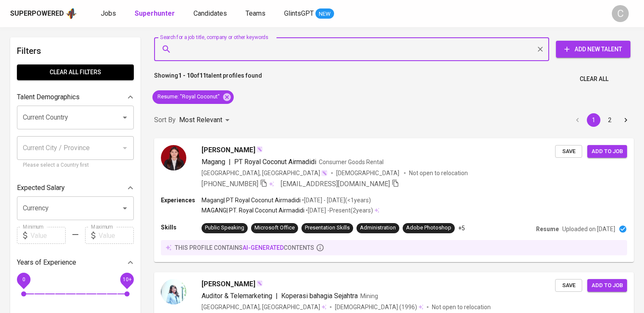  I want to click on span: Koperasi bahagia Sejahtra, so click(319, 295).